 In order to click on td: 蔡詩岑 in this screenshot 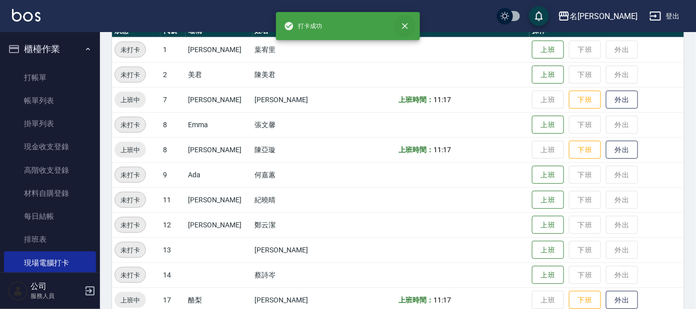, I will do `click(291, 275)`.